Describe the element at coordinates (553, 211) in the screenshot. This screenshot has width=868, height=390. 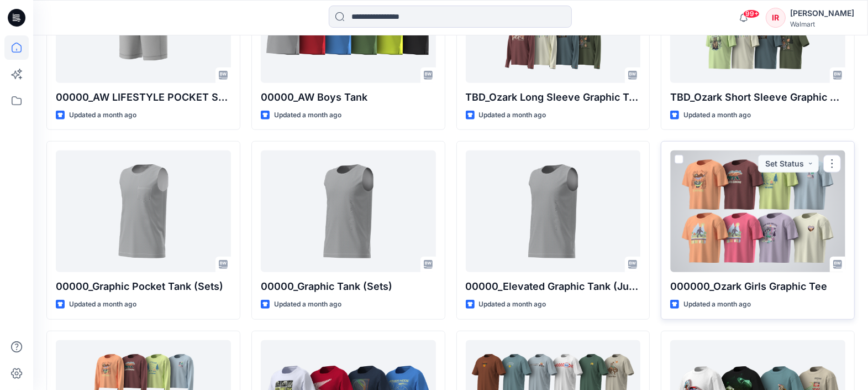
I see `a: 00000_Elevated Graphic Tank (Jumbo Screens)` at that location.